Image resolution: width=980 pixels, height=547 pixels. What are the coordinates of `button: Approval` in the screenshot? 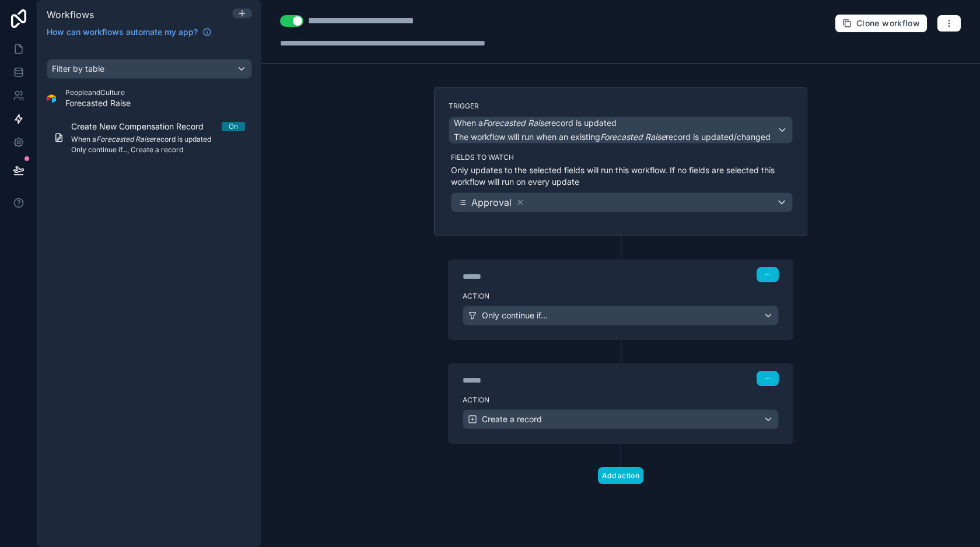 It's located at (621, 203).